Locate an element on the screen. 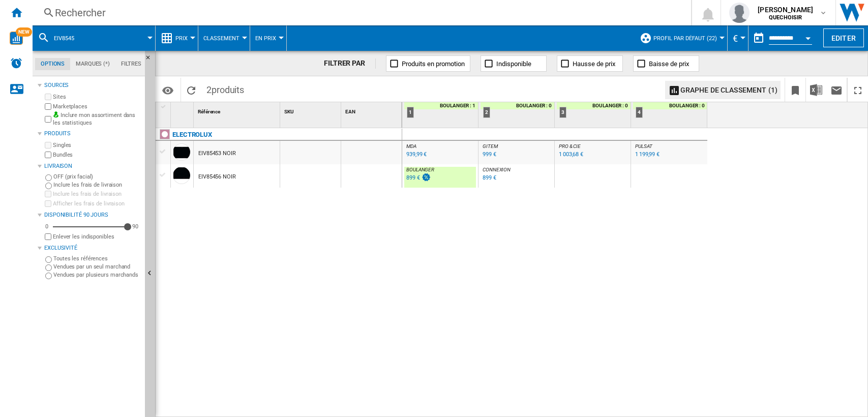 The image size is (868, 417). span: Classement is located at coordinates (221, 38).